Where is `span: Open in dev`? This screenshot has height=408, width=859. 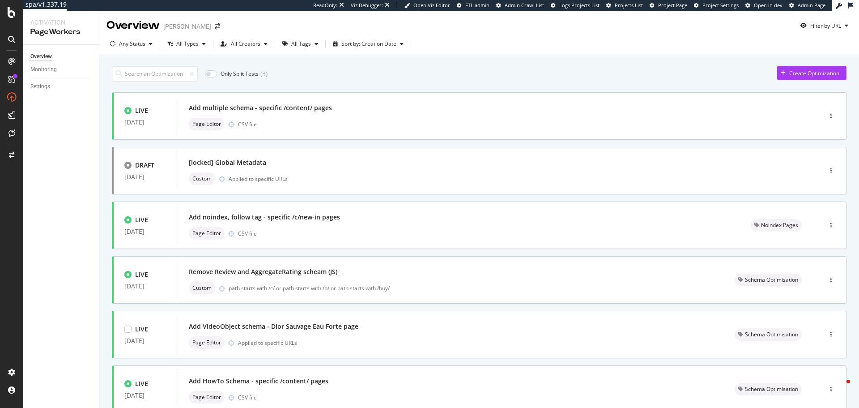
span: Open in dev is located at coordinates (768, 5).